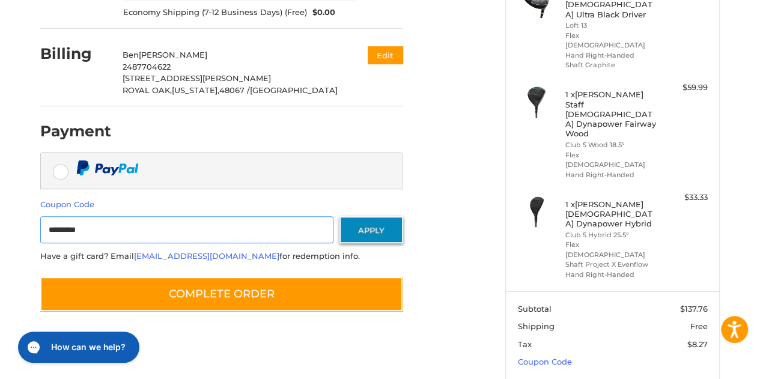 The height and width of the screenshot is (379, 760). I want to click on span: Ben, so click(130, 55).